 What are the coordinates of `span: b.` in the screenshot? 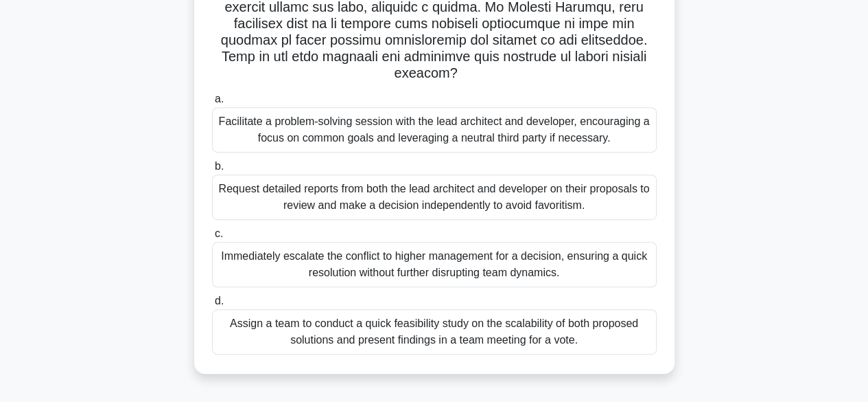 It's located at (219, 166).